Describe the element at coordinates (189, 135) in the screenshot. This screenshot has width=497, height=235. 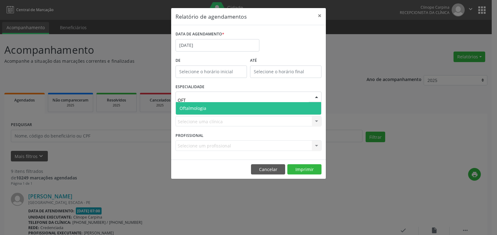
I see `label: PROFISSIONAL` at that location.